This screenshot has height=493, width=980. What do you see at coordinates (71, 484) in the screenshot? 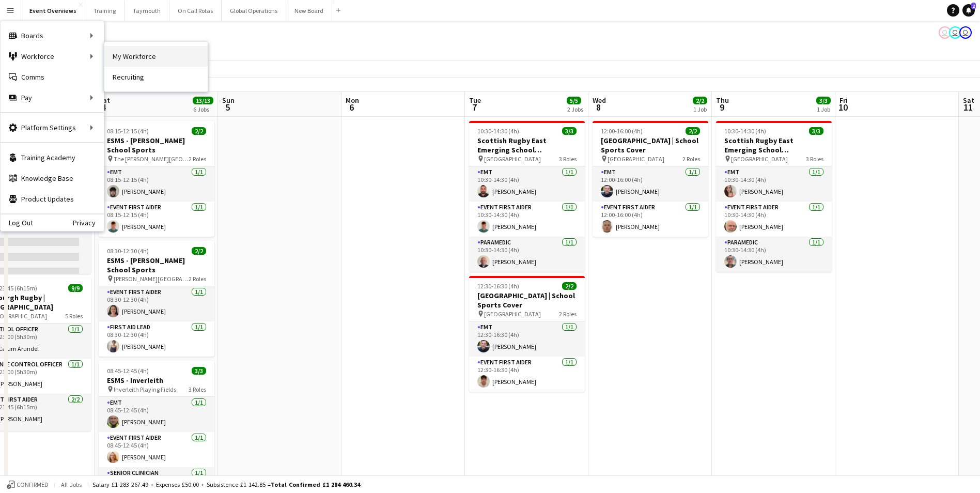
I see `span: All jobs` at bounding box center [71, 484].